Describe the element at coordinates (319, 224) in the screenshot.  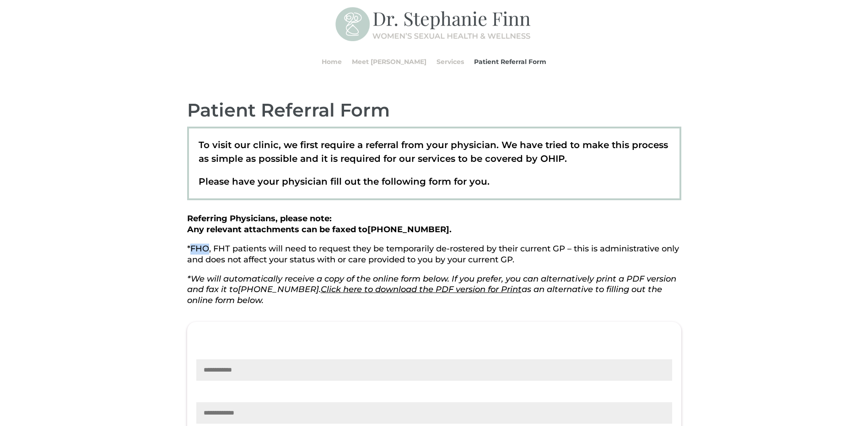
I see `strong: Referring Physicians, please note: Any relevant attachments can be faxed to .` at that location.